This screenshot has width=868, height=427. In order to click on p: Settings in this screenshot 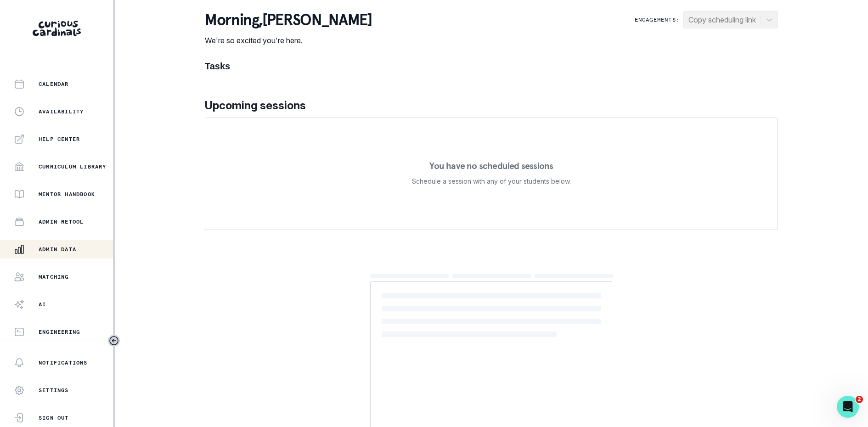, I will do `click(54, 390)`.